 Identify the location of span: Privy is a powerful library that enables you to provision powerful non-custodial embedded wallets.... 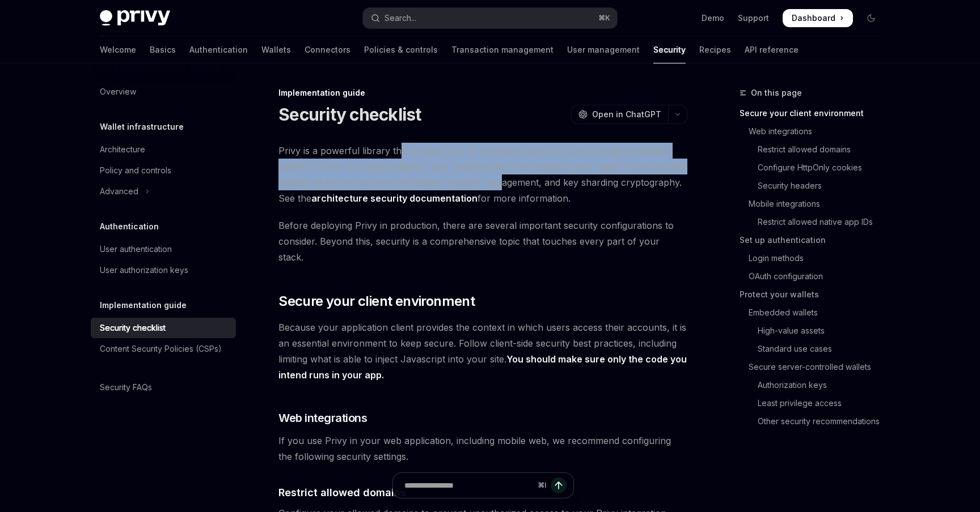
(483, 175).